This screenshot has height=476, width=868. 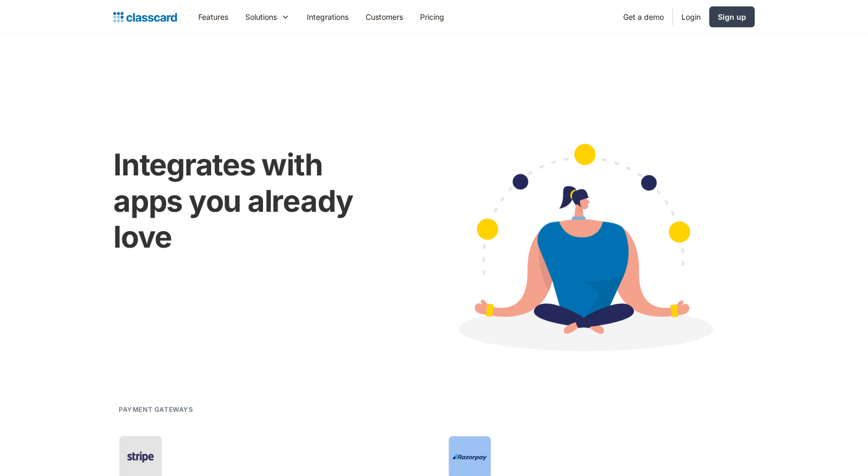 What do you see at coordinates (470, 457) in the screenshot?
I see `img: Razorpay` at bounding box center [470, 457].